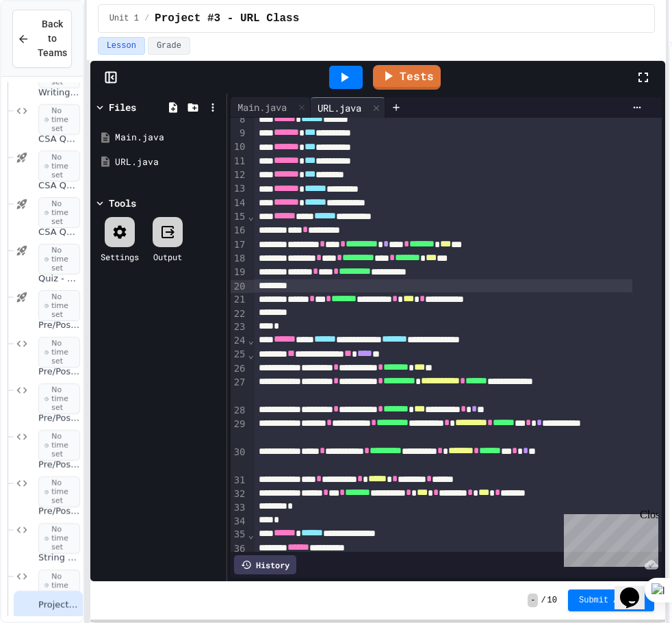 Image resolution: width=672 pixels, height=623 pixels. What do you see at coordinates (59, 418) in the screenshot?
I see `span: Pre/PostConditions #3` at bounding box center [59, 418].